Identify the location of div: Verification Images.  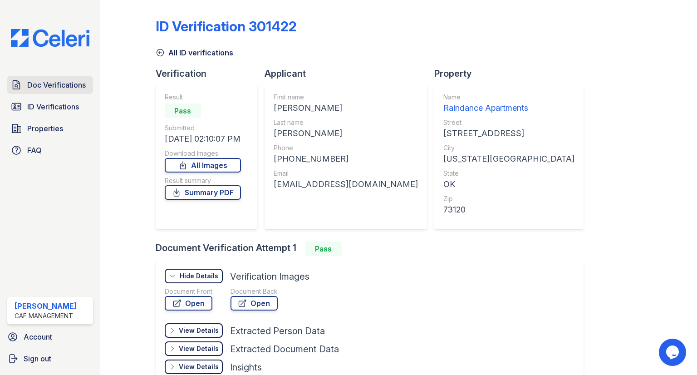
(270, 276).